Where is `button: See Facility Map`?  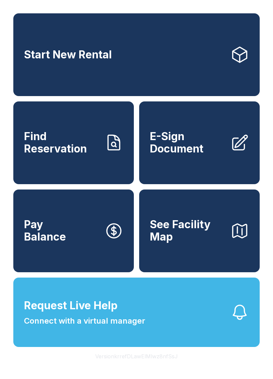 button: See Facility Map is located at coordinates (200, 231).